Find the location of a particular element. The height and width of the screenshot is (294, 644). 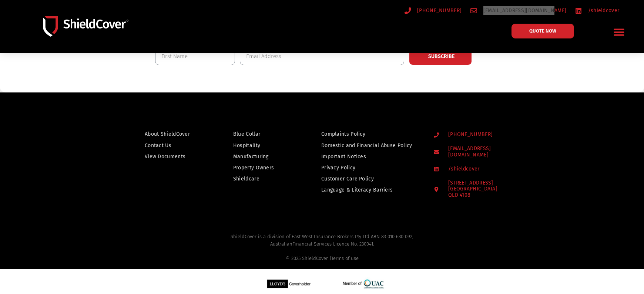

a: Customer Care Policy is located at coordinates (370, 179).